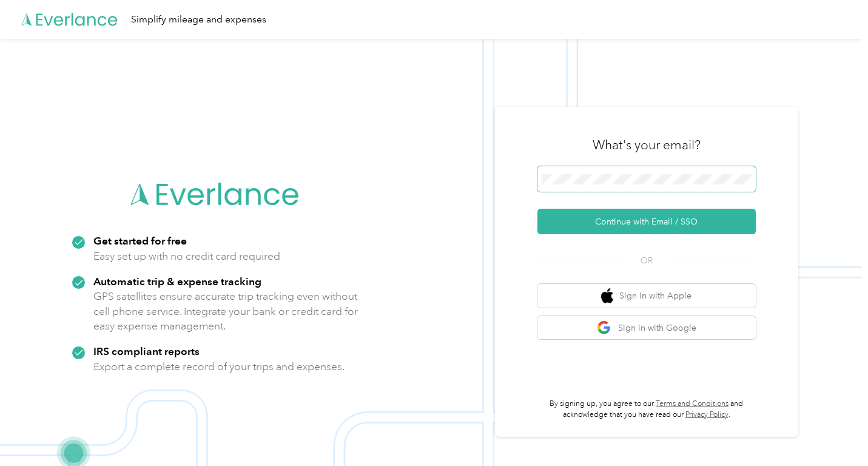  I want to click on span: OR, so click(647, 261).